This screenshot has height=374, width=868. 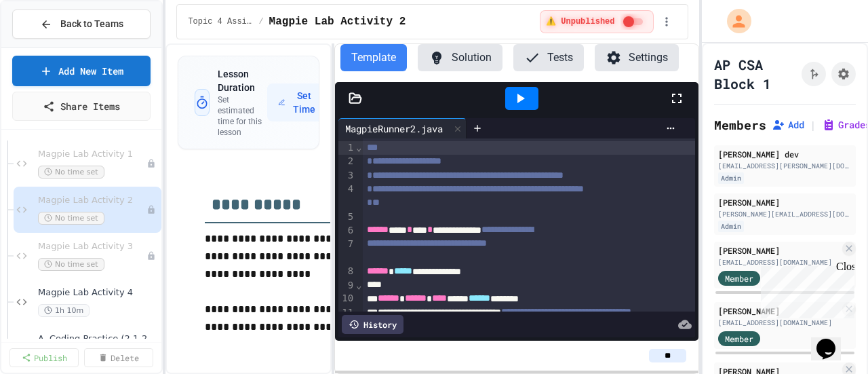 I want to click on button: Click to see fork details, so click(x=814, y=74).